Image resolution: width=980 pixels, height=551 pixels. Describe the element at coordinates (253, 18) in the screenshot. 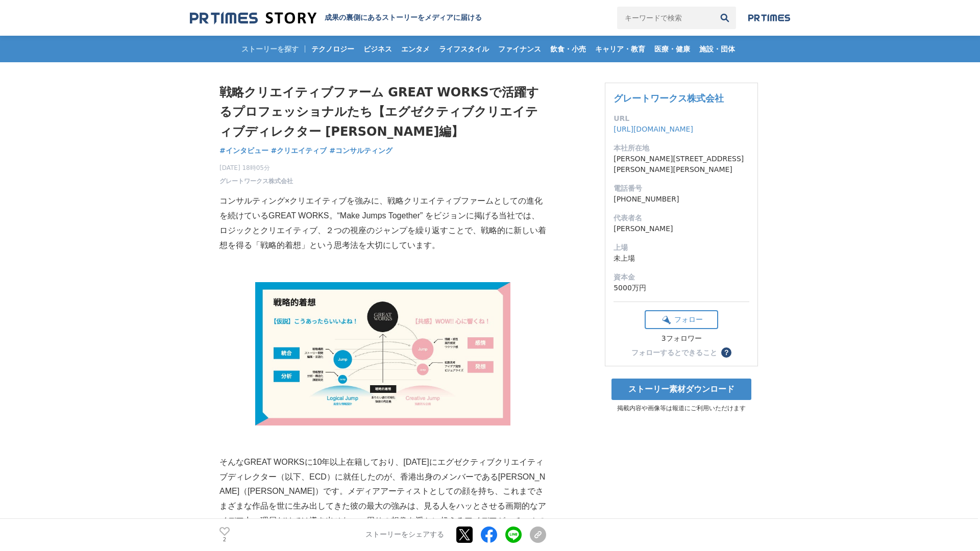

I see `img: 成果の裏側にあるストーリーをメディアに届ける` at that location.